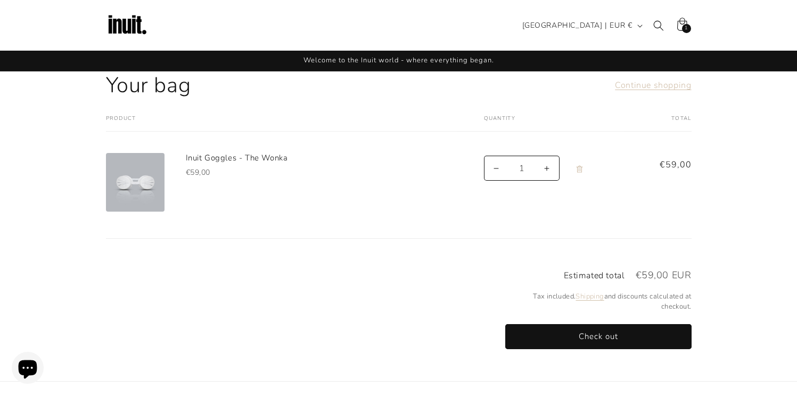  I want to click on input: Quantity for Inuit Goggles - The Wonka, so click(522, 168).